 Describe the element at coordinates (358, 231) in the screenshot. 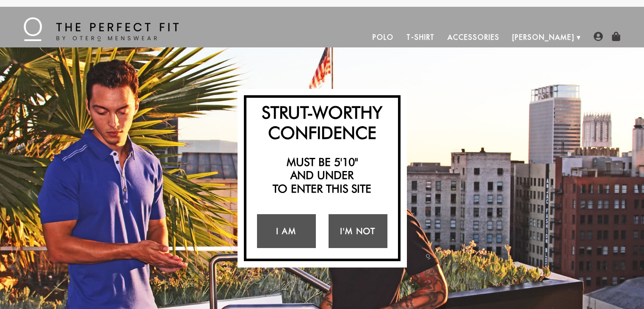

I see `a: I'm Not` at that location.